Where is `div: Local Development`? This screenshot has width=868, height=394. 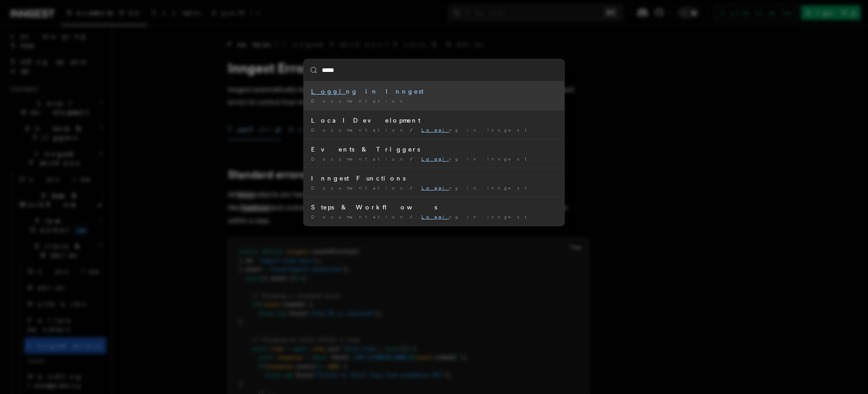
div: Local Development is located at coordinates (434, 120).